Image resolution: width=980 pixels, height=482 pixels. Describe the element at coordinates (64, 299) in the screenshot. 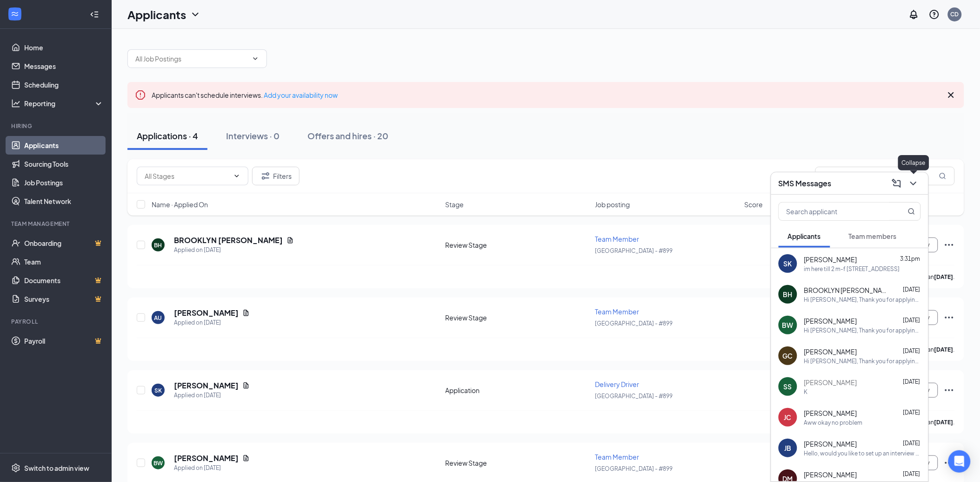

I see `a: SurveysCrown` at that location.